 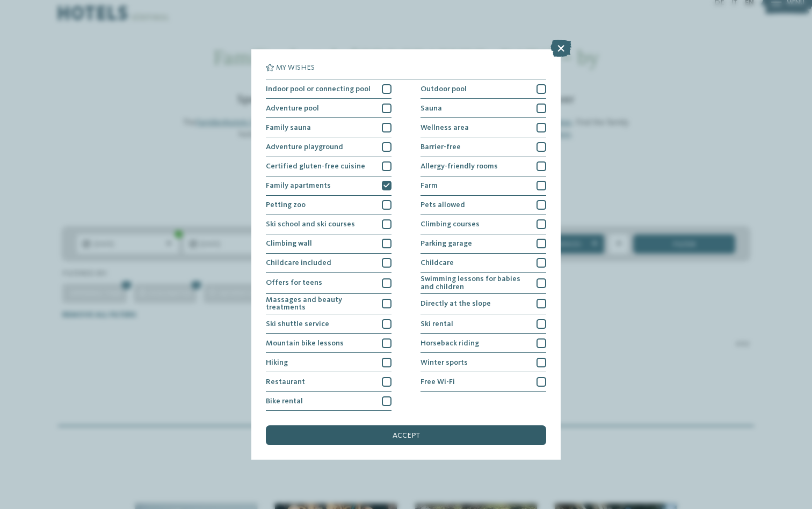 I want to click on span: Swimming lessons for babies and children, so click(x=475, y=282).